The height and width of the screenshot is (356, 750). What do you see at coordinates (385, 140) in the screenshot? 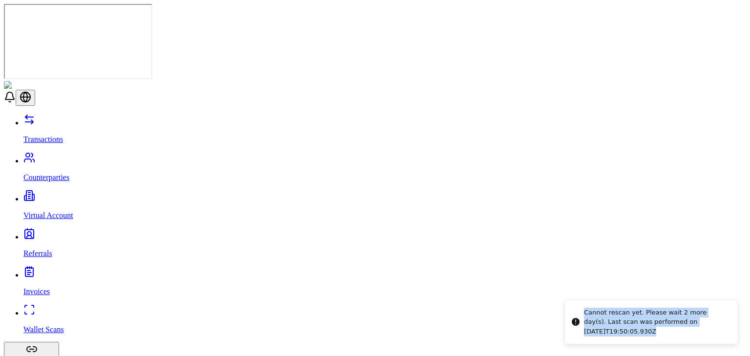
I see `p: Transactions` at bounding box center [385, 140].